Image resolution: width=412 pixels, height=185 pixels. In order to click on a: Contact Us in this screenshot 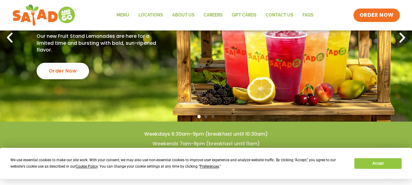, I will do `click(279, 15)`.